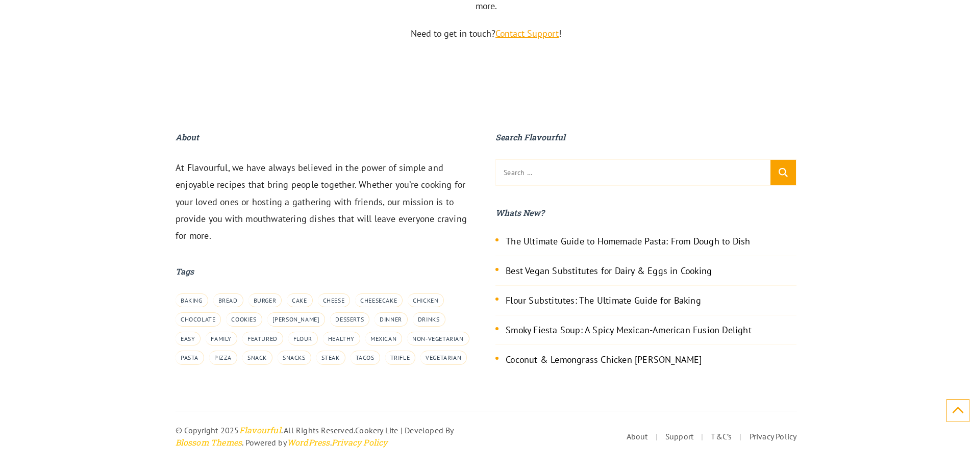  What do you see at coordinates (783, 172) in the screenshot?
I see `input: Search` at bounding box center [783, 172].